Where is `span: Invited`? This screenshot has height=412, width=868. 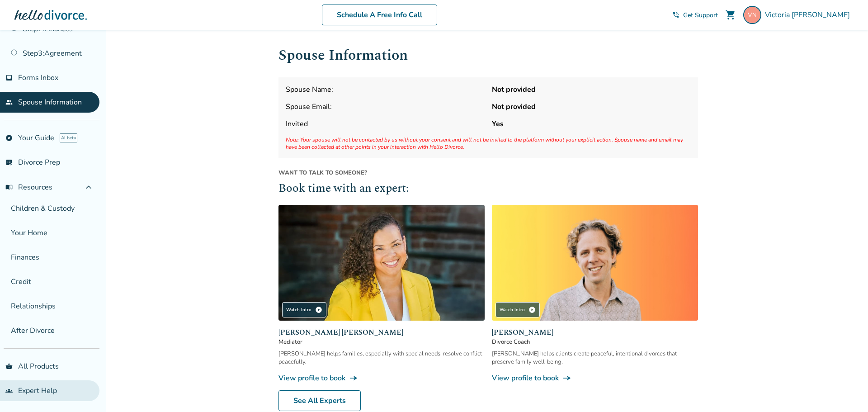 span: Invited is located at coordinates (385, 124).